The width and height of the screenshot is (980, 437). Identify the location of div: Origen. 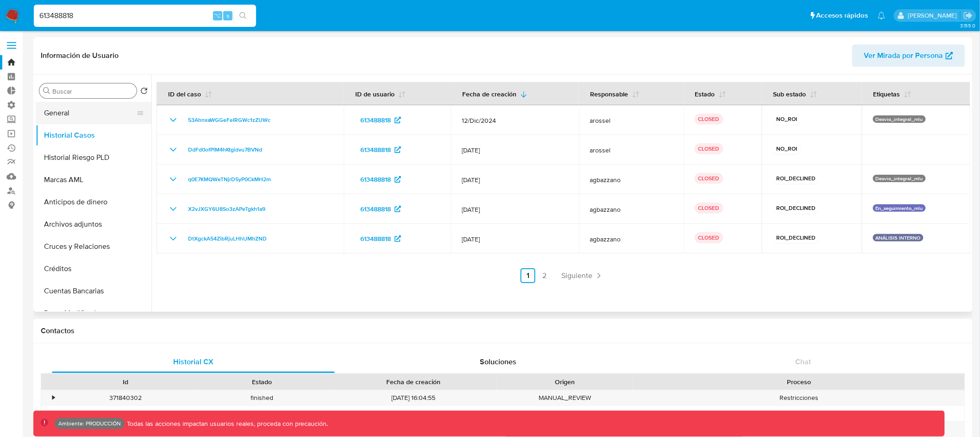
(565, 382).